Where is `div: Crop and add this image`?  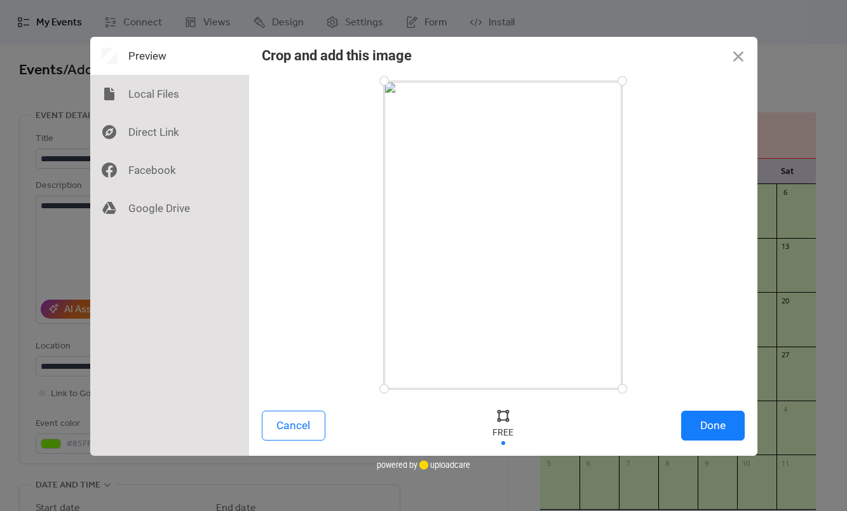
div: Crop and add this image is located at coordinates (337, 55).